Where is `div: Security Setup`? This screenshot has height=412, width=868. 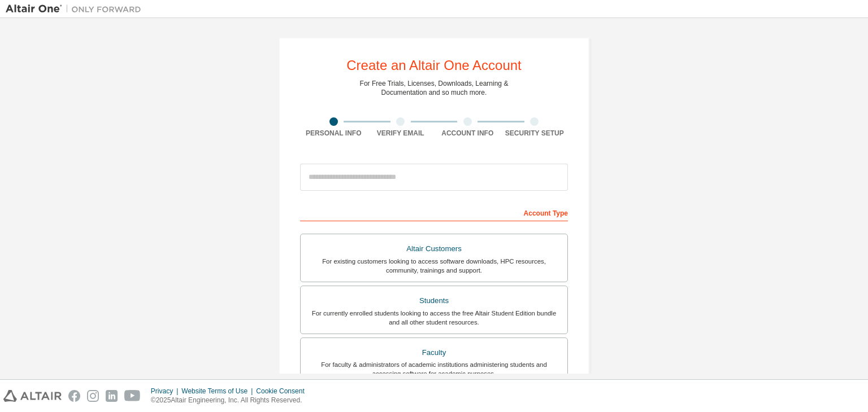
div: Security Setup is located at coordinates (534, 133).